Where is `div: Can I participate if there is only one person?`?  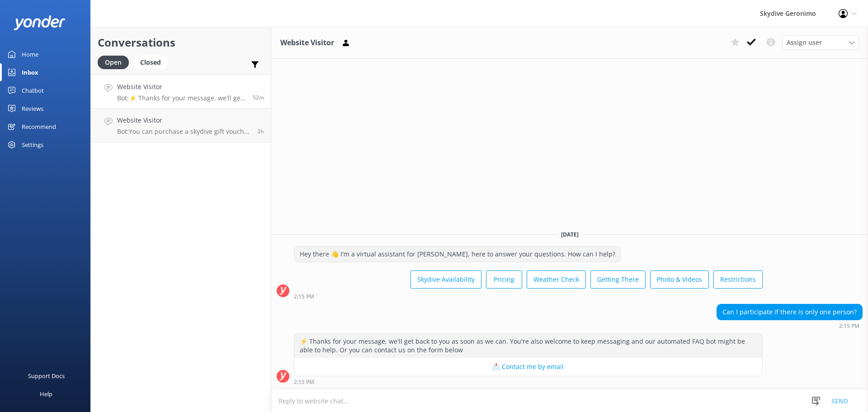
div: Can I participate if there is only one person? is located at coordinates (789, 312).